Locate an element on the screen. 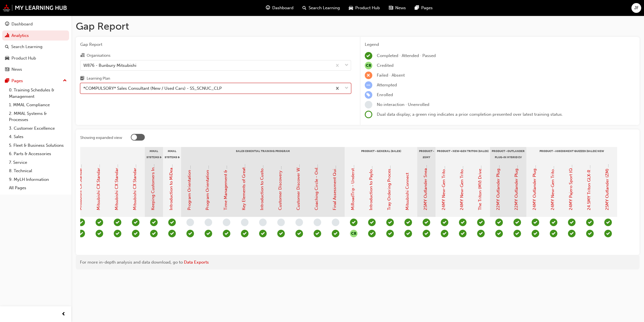  a: Introduction to MiDealerAssist is located at coordinates (171, 181).